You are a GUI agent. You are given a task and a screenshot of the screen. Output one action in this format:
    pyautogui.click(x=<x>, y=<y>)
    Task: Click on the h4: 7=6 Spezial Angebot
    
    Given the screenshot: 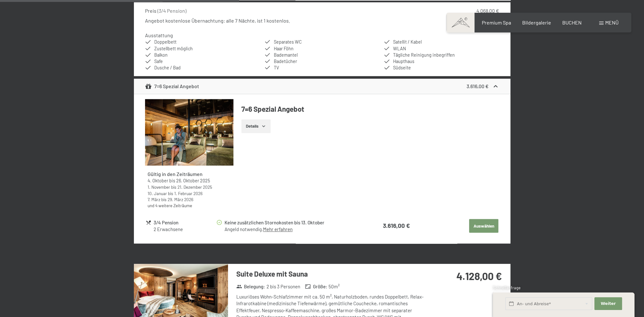 What is the action you would take?
    pyautogui.click(x=370, y=109)
    